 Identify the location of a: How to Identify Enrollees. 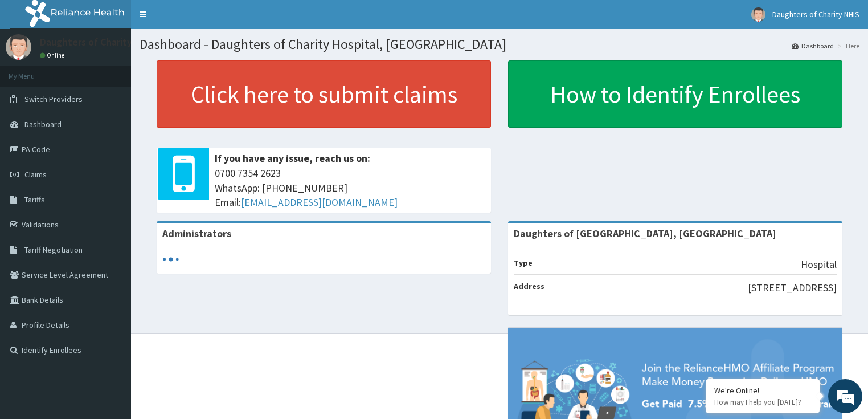
(675, 94).